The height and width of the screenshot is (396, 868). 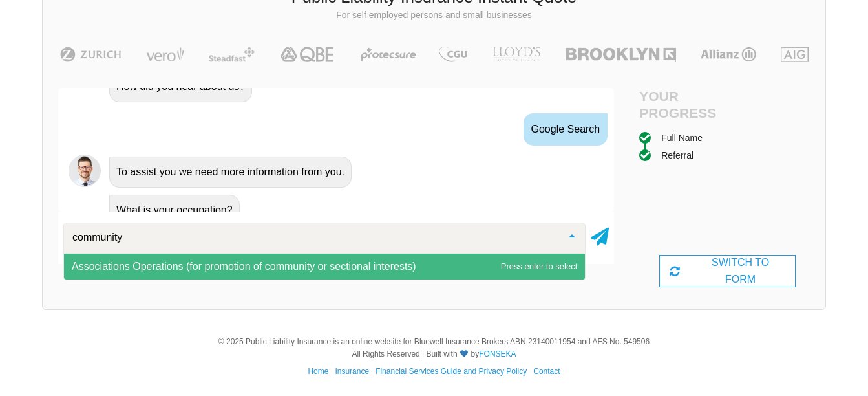 What do you see at coordinates (318, 371) in the screenshot?
I see `a: Home` at bounding box center [318, 371].